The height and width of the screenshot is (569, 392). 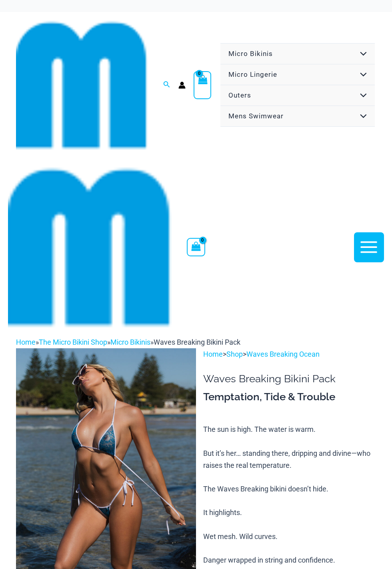 What do you see at coordinates (240, 95) in the screenshot?
I see `span: Outers` at bounding box center [240, 95].